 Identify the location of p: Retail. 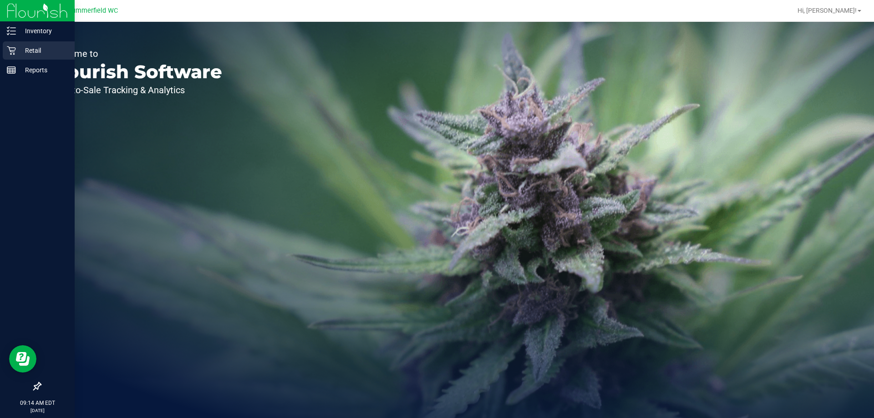
(43, 51).